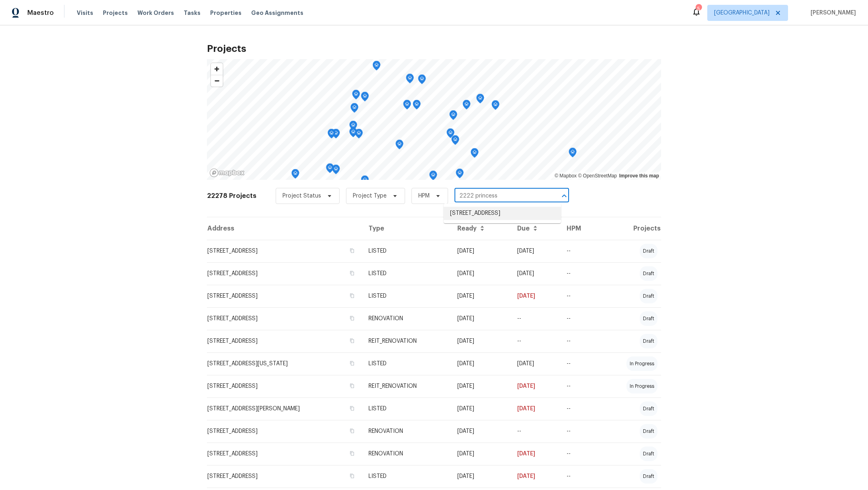  Describe the element at coordinates (41, 13) in the screenshot. I see `span: Maestro` at that location.